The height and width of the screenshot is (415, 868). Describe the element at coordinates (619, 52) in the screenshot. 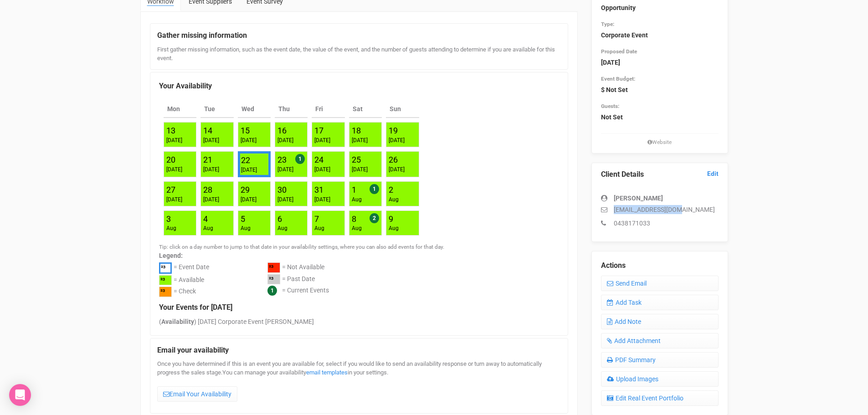

I see `small: Proposed Date` at that location.